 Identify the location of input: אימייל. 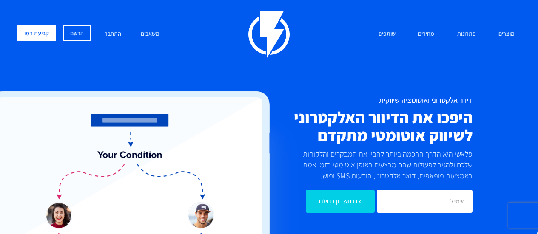
(425, 202).